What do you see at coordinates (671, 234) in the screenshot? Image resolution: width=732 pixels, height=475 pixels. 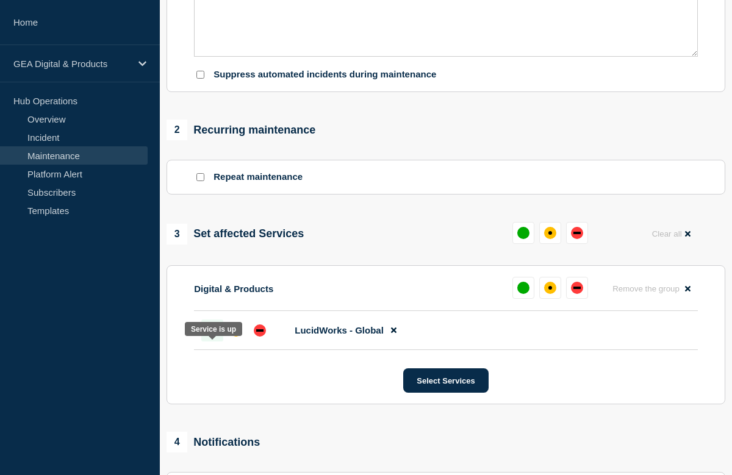 I see `button: Clear all` at bounding box center [671, 234].